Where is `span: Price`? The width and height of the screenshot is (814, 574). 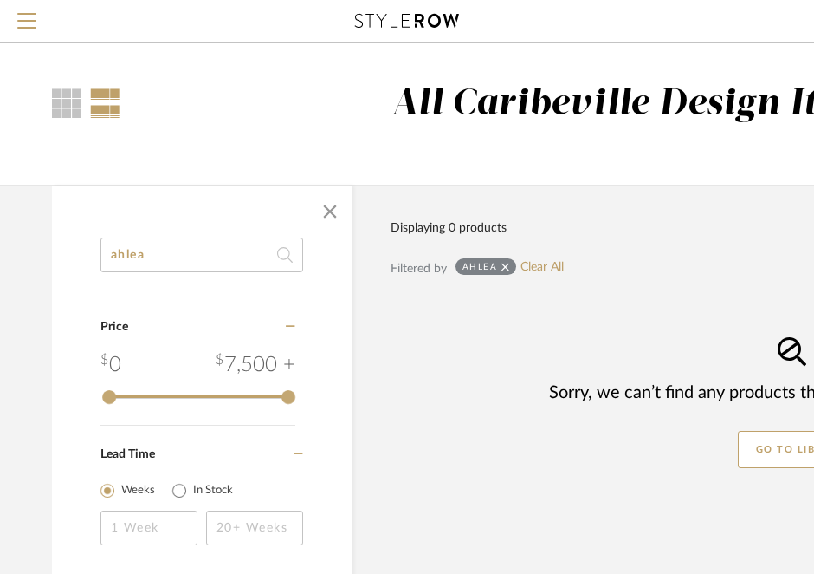 span: Price is located at coordinates (114, 327).